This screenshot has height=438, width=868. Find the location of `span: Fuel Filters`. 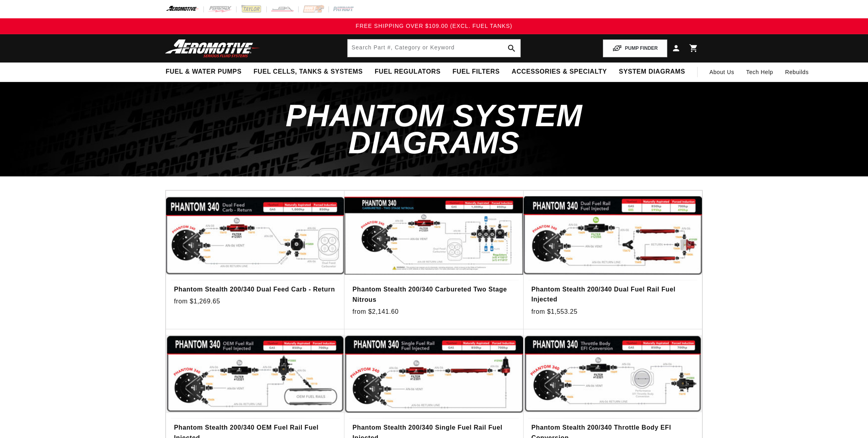

span: Fuel Filters is located at coordinates (476, 72).